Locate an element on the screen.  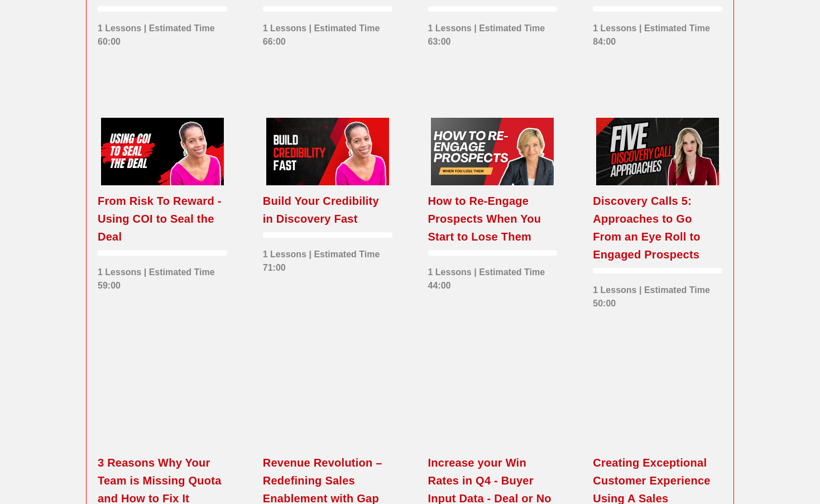
div: From Risk To Reward - Using COI to Seal the Deal is located at coordinates (162, 218).